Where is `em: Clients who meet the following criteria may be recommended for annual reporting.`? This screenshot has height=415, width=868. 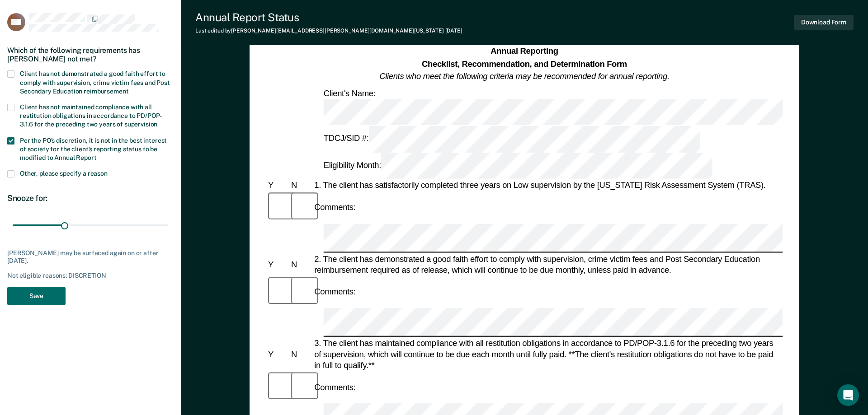
em: Clients who meet the following criteria may be recommended for annual reporting. is located at coordinates (524, 76).